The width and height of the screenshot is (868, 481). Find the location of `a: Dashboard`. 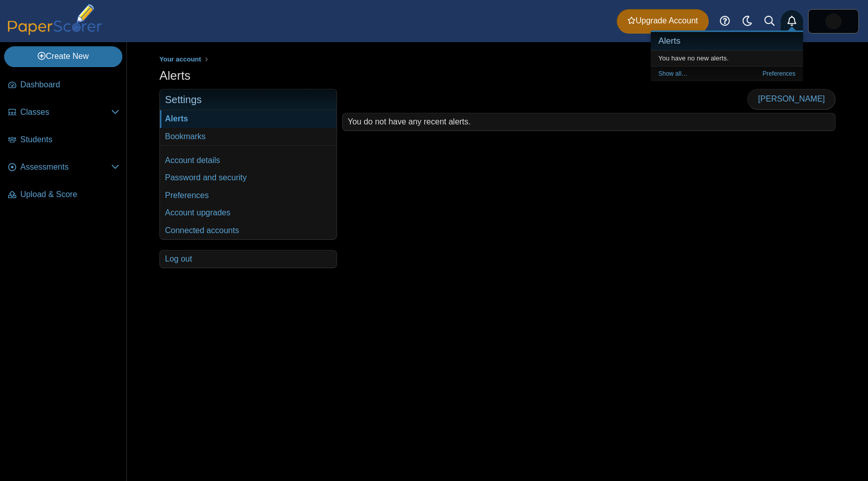

a: Dashboard is located at coordinates (63, 85).